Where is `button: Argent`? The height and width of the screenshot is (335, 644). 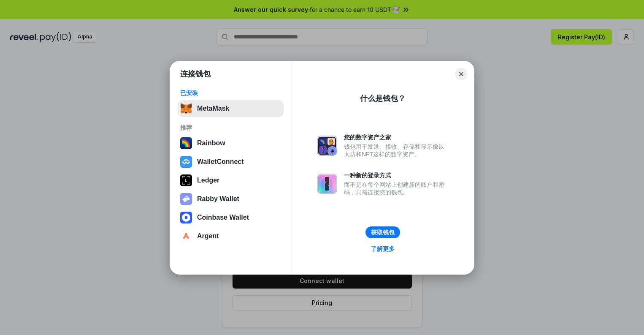 button: Argent is located at coordinates (231, 235).